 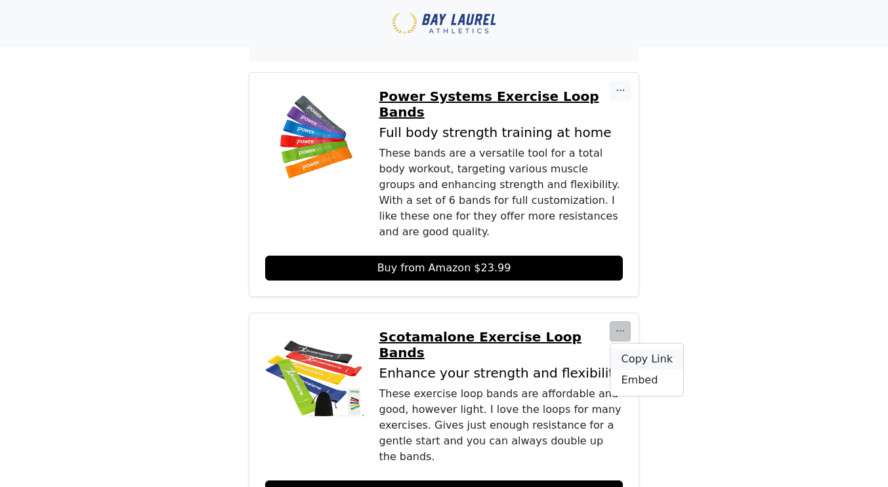 I want to click on p: Enhance your strength and flexibility, so click(x=501, y=373).